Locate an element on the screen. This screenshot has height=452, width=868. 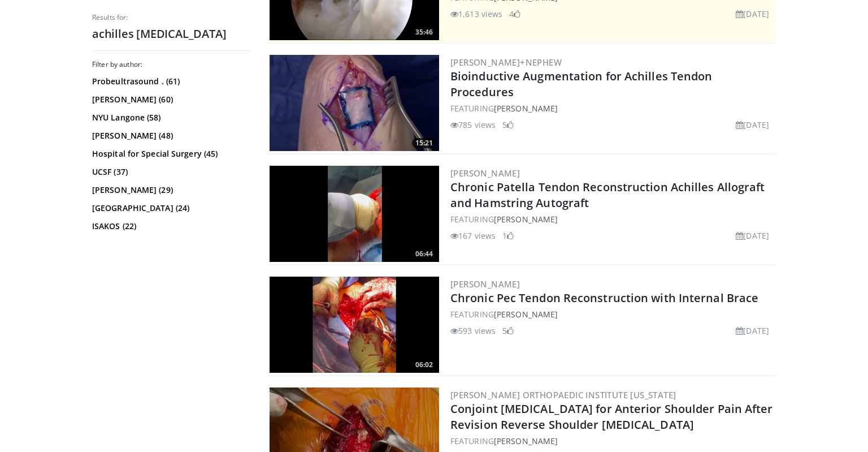
li: 785 views is located at coordinates (473, 124).